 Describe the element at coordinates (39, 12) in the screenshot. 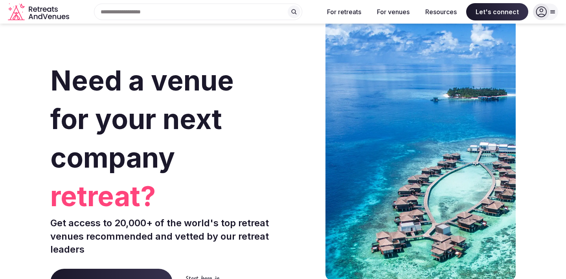

I see `a: Visit the homepage` at that location.